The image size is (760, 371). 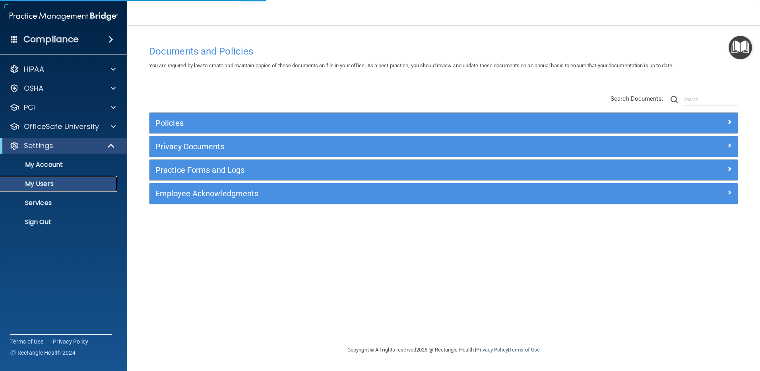 I want to click on button: Open Resource Center, so click(x=740, y=47).